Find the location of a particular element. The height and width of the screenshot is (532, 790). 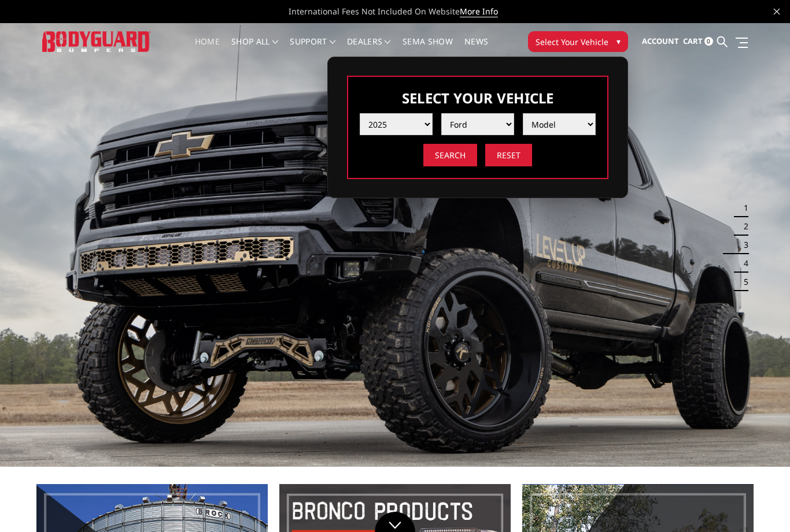

button: 4 of 5 is located at coordinates (742, 264).